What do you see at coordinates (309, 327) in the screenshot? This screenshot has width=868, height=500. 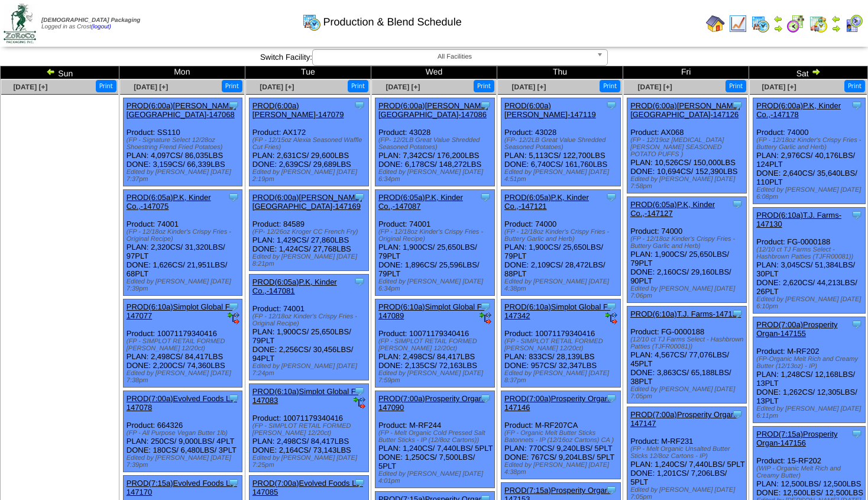 I see `div: Product: 74001 PLAN: 1,900CS / 25,650LBS / 79PLT DONE: 2,256CS / 30,456LBS / 94PLT` at bounding box center [309, 327].